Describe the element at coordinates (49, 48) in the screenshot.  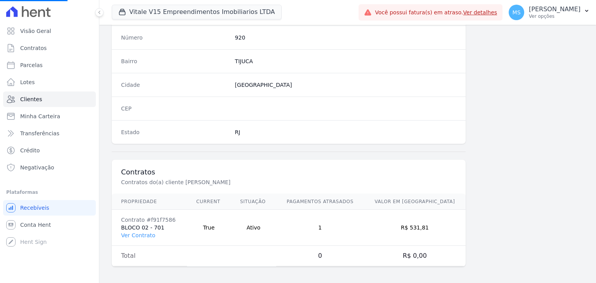
I see `a: Contratos` at that location.